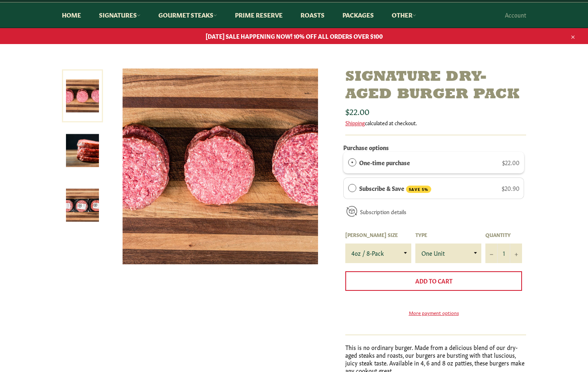  I want to click on button: Add to Cart, so click(434, 280).